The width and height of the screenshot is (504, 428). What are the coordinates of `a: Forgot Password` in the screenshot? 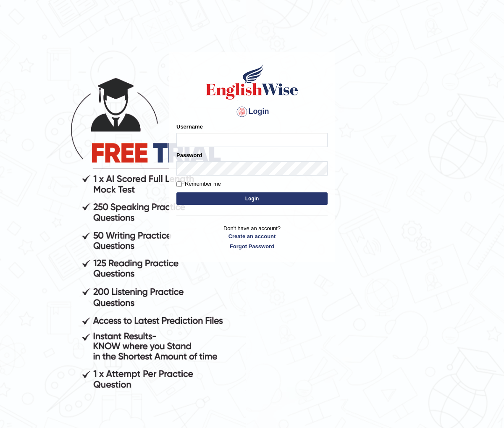 It's located at (252, 246).